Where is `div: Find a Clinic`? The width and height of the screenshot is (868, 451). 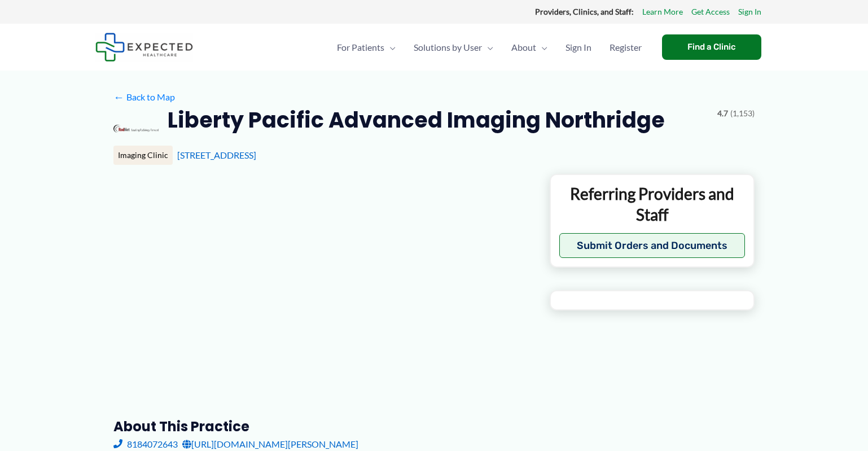 div: Find a Clinic is located at coordinates (712, 47).